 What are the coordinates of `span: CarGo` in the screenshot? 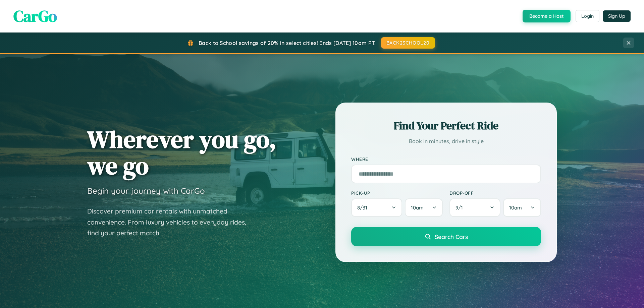 It's located at (35, 16).